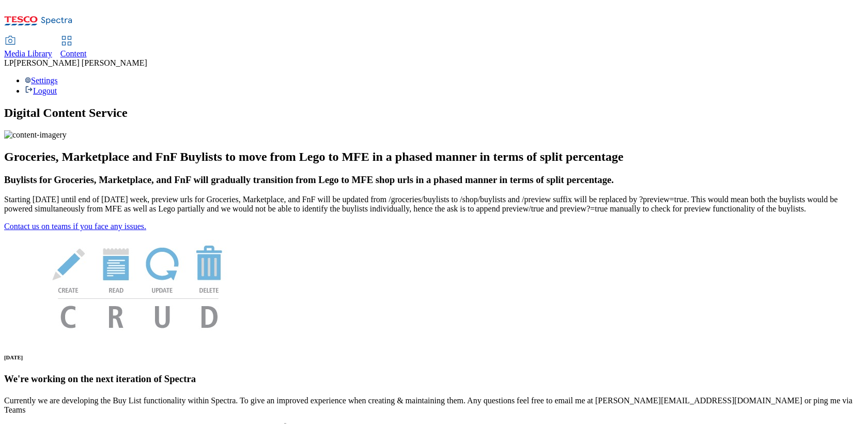 Image resolution: width=868 pixels, height=424 pixels. What do you see at coordinates (73, 53) in the screenshot?
I see `span: Content` at bounding box center [73, 53].